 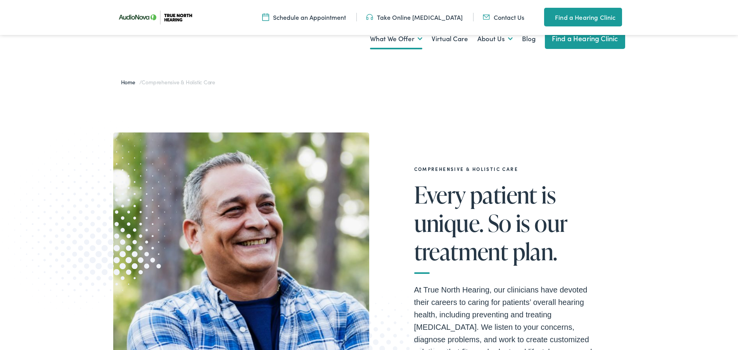 I want to click on a: Blog, so click(x=529, y=39).